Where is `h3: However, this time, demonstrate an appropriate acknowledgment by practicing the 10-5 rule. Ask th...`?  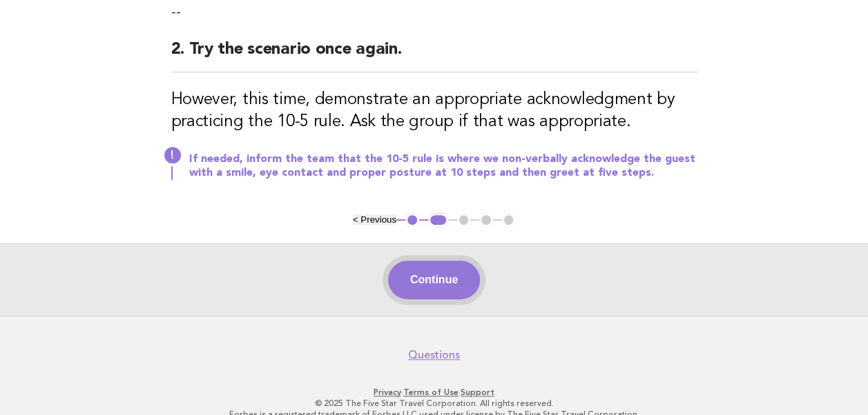
h3: However, this time, demonstrate an appropriate acknowledgment by practicing the 10-5 rule. Ask th... is located at coordinates (434, 111).